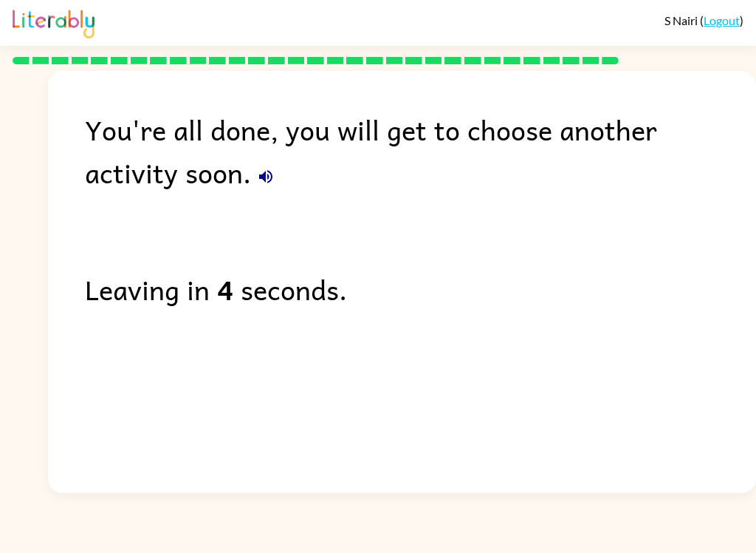  Describe the element at coordinates (420, 150) in the screenshot. I see `div: You're all done, you will get to choose another activity soon.` at that location.